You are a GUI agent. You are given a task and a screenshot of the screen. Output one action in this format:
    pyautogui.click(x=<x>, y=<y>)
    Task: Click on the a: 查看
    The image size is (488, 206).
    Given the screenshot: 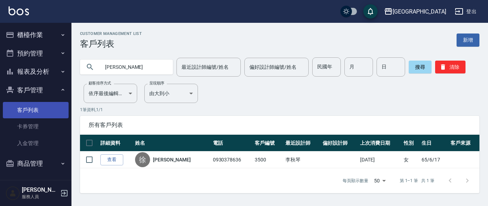 What is the action you would take?
    pyautogui.click(x=112, y=160)
    